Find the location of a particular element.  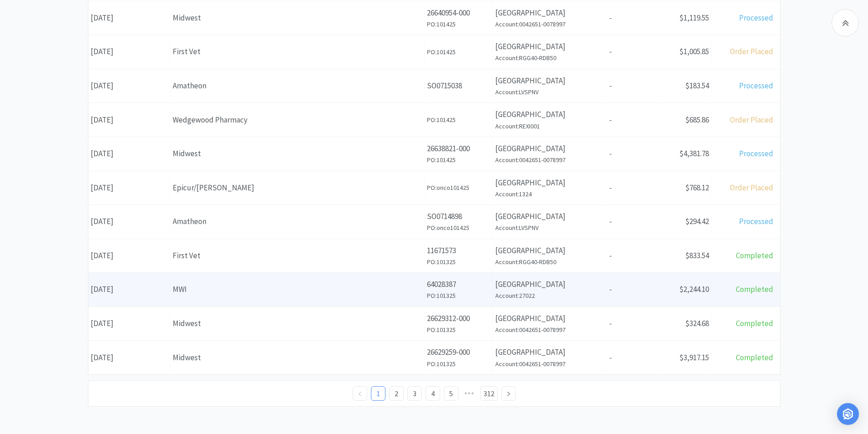

span: $324.68 is located at coordinates (698, 323).